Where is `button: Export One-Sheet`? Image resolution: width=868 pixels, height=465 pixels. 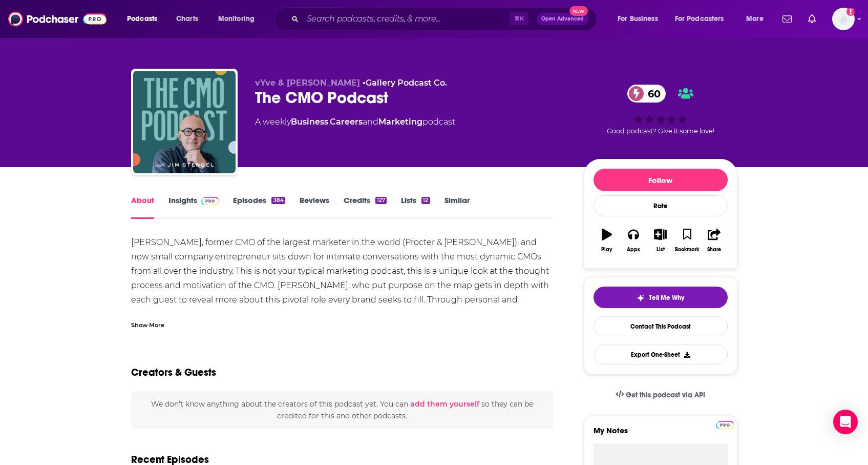
button: Export One-Sheet is located at coordinates (661, 355).